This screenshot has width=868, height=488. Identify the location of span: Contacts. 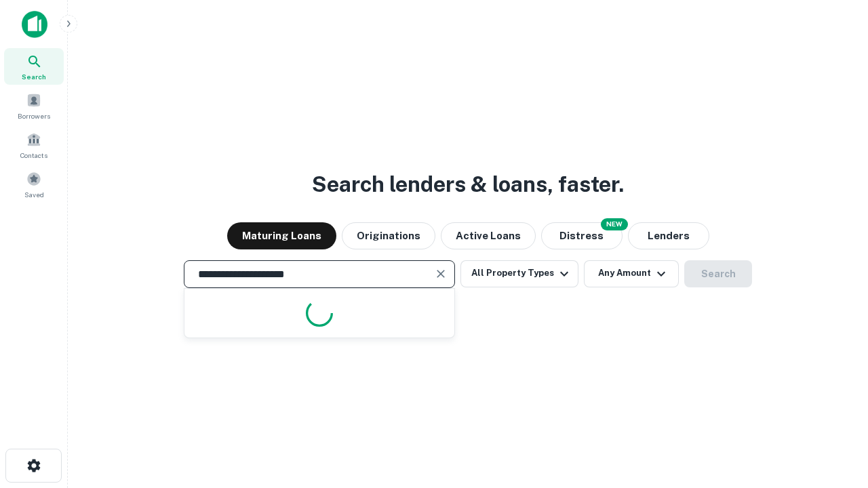
(34, 155).